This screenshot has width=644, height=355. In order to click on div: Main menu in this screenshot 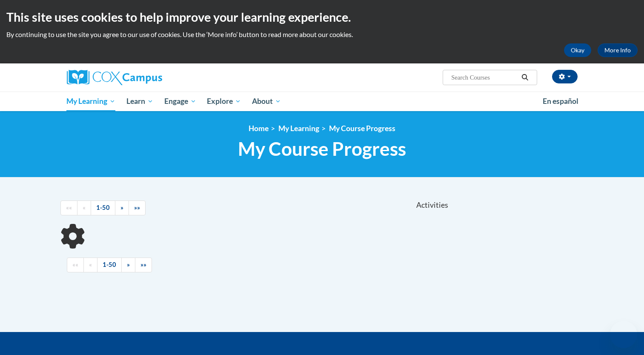, I will do `click(322, 101)`.